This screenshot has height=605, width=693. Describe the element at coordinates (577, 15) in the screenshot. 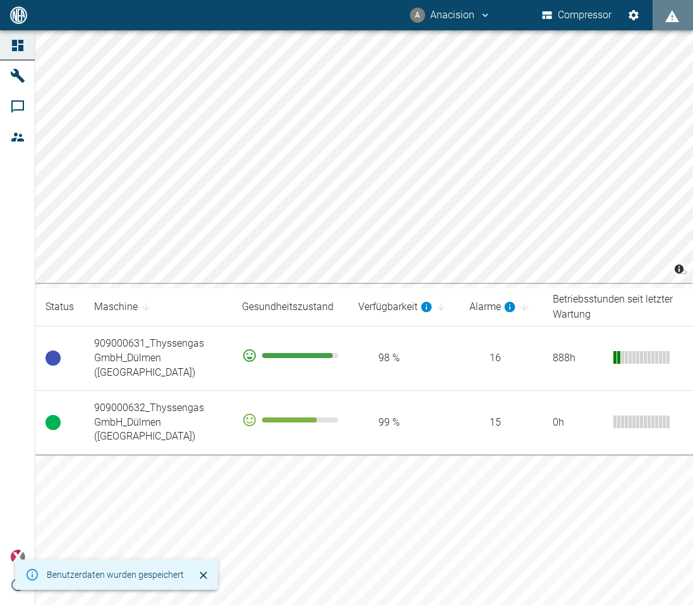

I see `button: Compressor` at that location.